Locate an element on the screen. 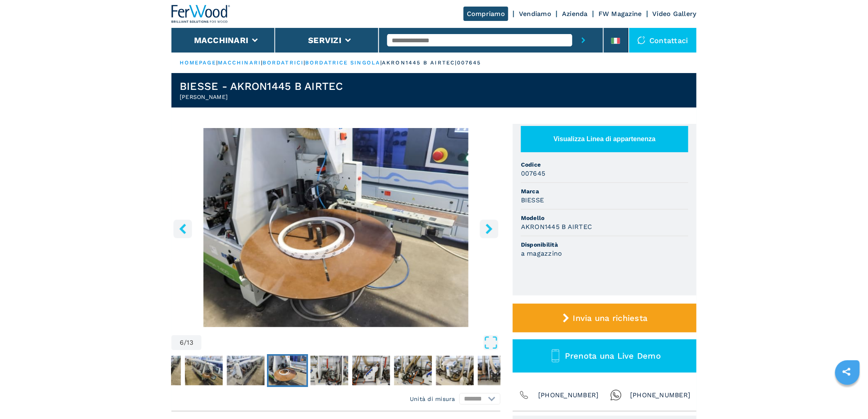  img: Phone is located at coordinates (524, 395).